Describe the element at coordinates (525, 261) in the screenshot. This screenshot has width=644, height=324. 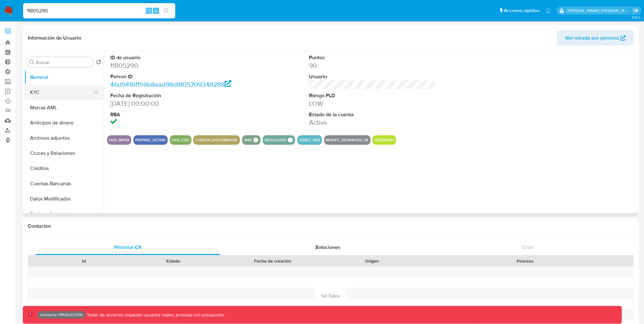
I see `div: Proceso` at that location.